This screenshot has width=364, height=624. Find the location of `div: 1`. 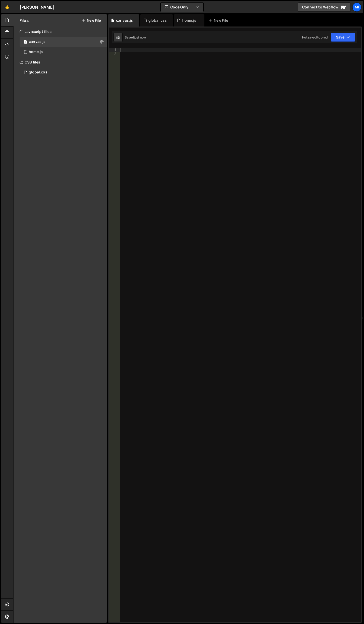

div: 1 is located at coordinates (115, 50).